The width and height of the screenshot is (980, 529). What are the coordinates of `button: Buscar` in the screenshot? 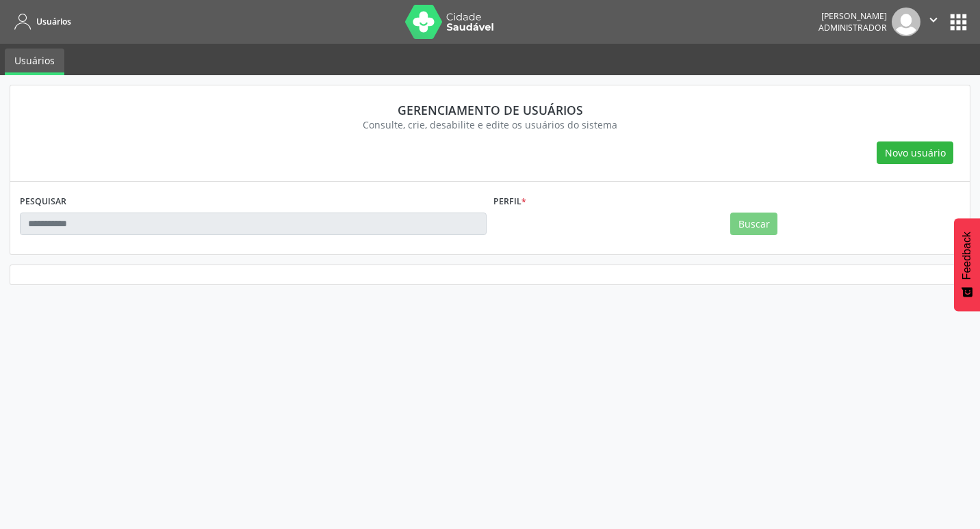 It's located at (754, 224).